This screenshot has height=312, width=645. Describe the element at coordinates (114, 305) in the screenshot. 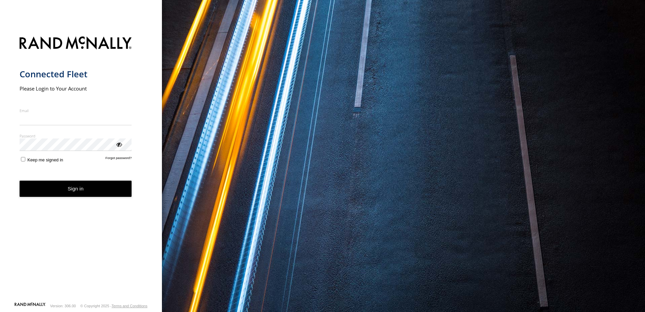

I see `div: © Copyright 2025 -` at that location.